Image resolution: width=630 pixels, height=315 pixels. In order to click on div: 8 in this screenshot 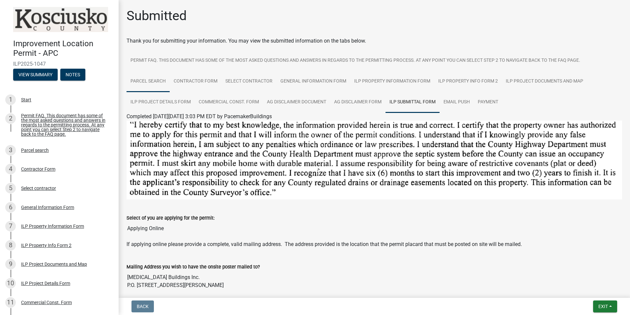, I will do `click(11, 245)`.